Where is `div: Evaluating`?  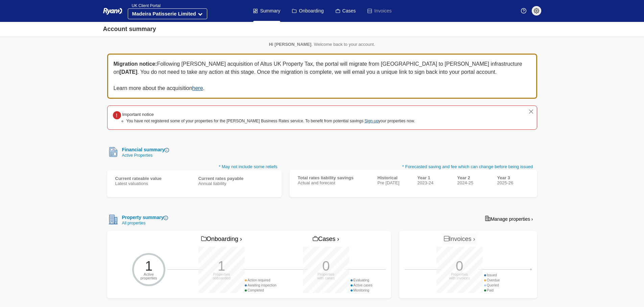 div: Evaluating is located at coordinates (361, 281).